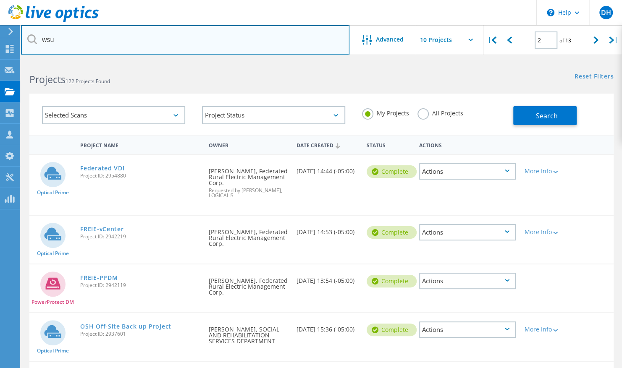 Image resolution: width=622 pixels, height=368 pixels. What do you see at coordinates (102, 229) in the screenshot?
I see `a: FREIE-vCenter` at bounding box center [102, 229].